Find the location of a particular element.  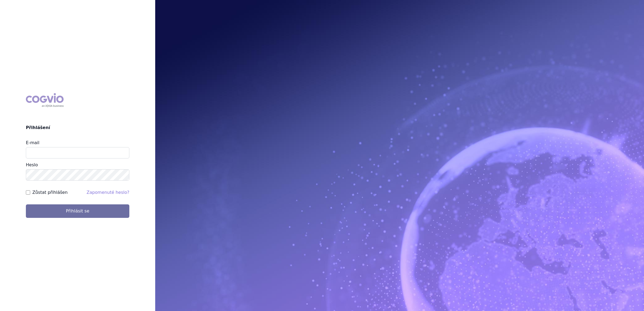

h2: Přihlášení is located at coordinates (78, 127).